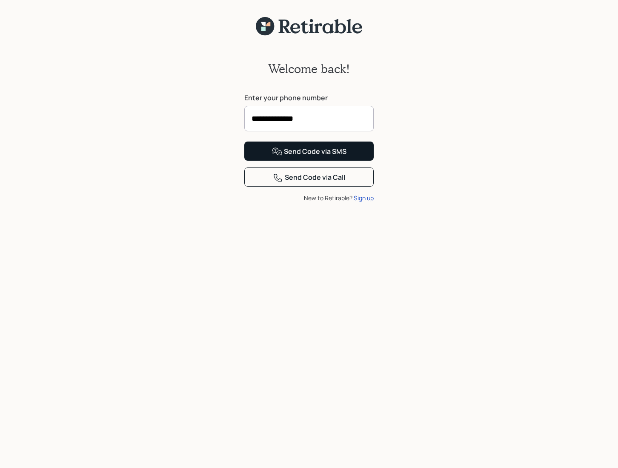 The image size is (618, 468). What do you see at coordinates (363, 198) in the screenshot?
I see `div: Sign up` at bounding box center [363, 198].